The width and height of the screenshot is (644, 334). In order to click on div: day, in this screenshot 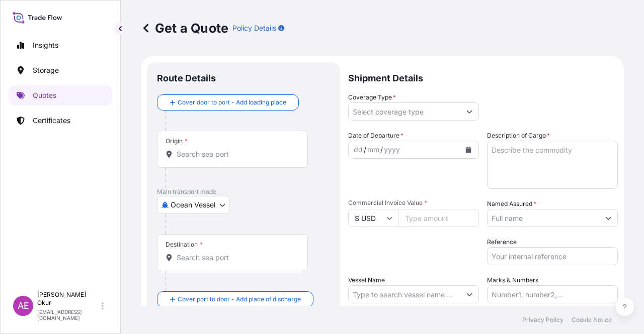, I will do `click(358, 150)`.